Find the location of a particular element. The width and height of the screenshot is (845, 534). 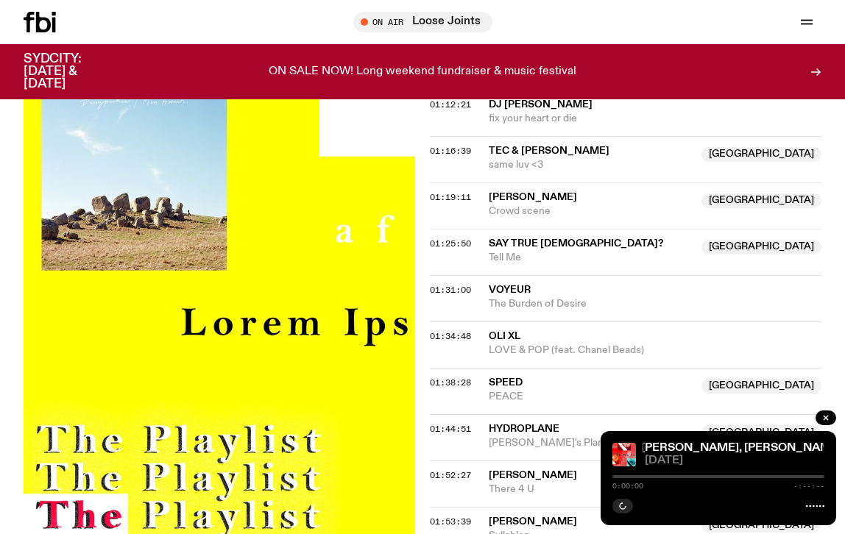

button: 01:44:51 is located at coordinates (450, 429).